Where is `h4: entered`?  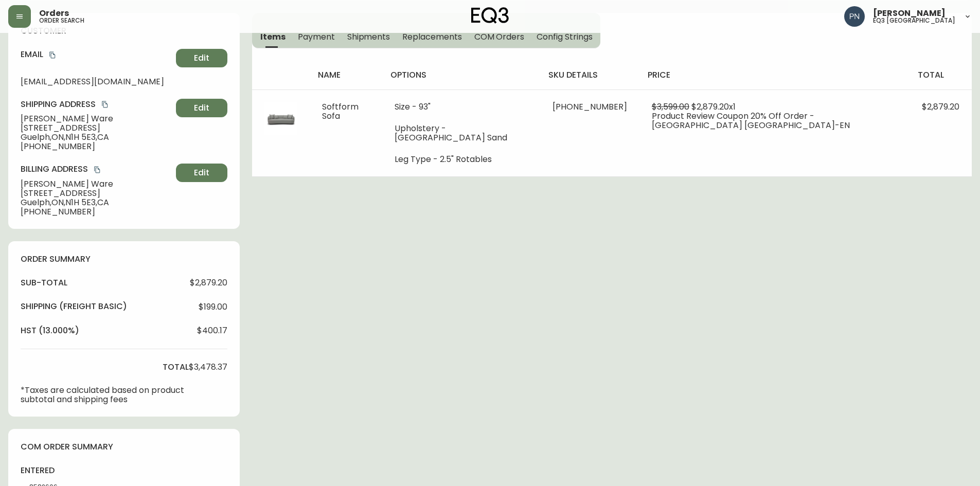
h4: entered is located at coordinates (51, 471).